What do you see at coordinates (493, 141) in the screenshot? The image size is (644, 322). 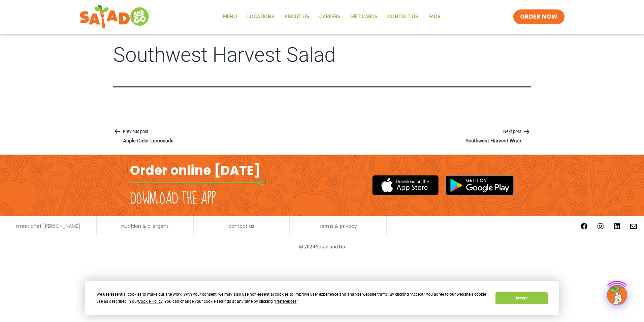 I see `p: Southwest Harvest Wrap` at bounding box center [493, 141].